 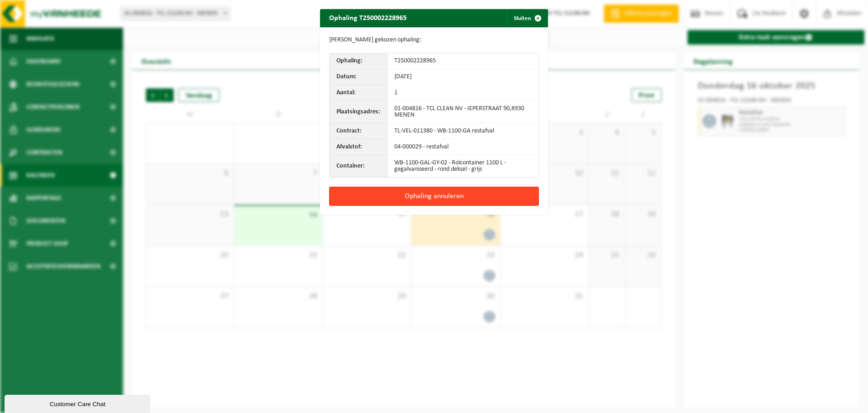 What do you see at coordinates (359, 61) in the screenshot?
I see `th: Ophaling:` at bounding box center [359, 61].